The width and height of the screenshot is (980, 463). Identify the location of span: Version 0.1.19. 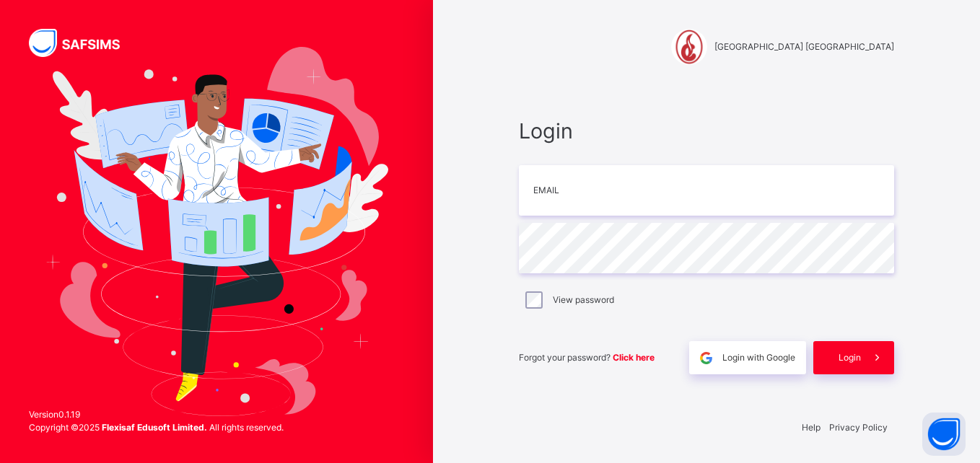
(155, 415).